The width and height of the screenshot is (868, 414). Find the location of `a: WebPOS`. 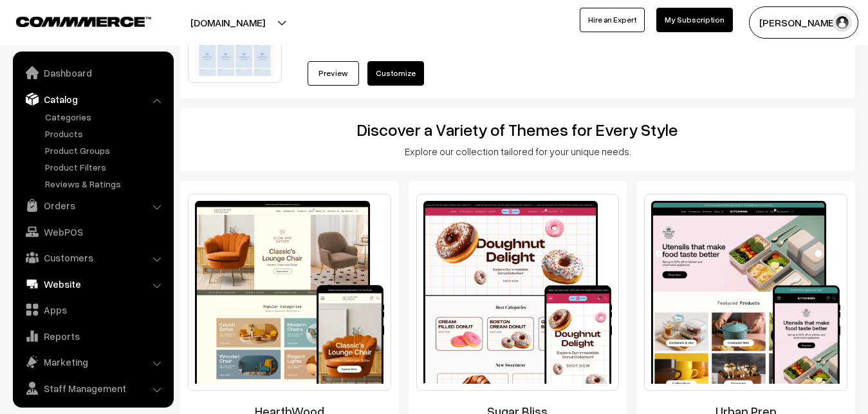

a: WebPOS is located at coordinates (93, 232).